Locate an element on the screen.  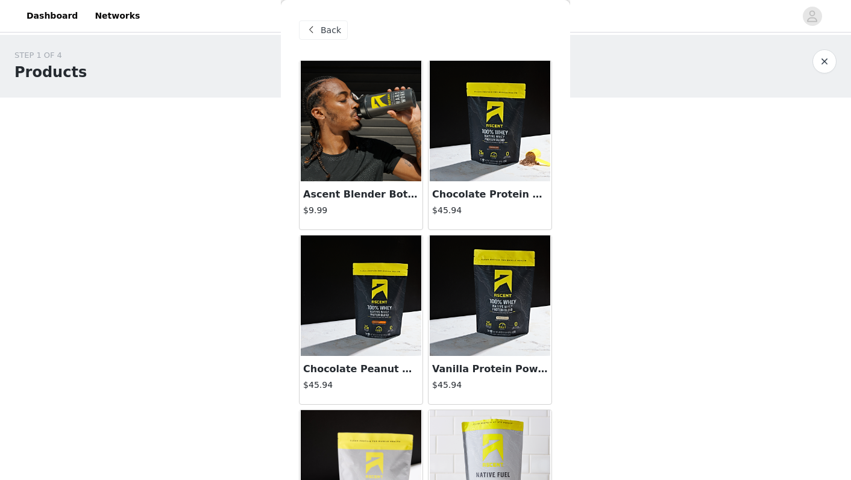
a: Dashboard is located at coordinates (52, 16).